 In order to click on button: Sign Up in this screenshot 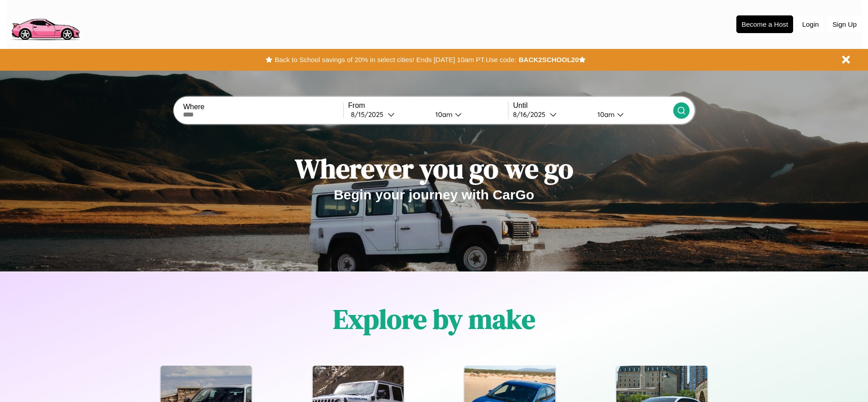, I will do `click(844, 24)`.